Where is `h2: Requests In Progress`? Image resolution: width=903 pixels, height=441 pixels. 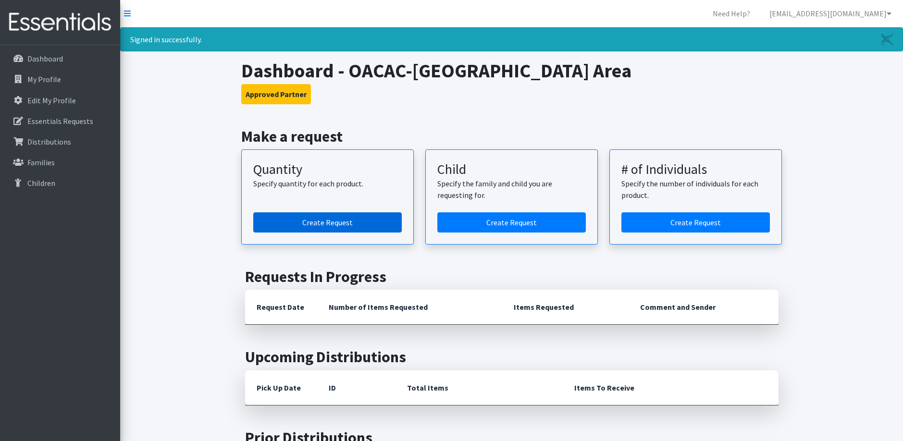
h2: Requests In Progress is located at coordinates (512, 277).